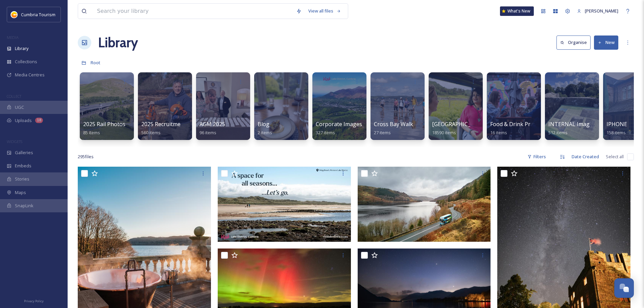 This screenshot has width=644, height=308. I want to click on a: Cross Bay Walk 202427 items, so click(400, 128).